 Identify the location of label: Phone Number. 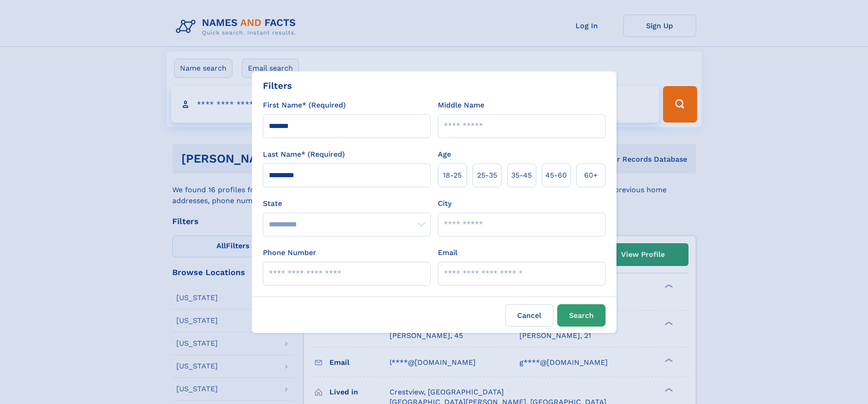
(289, 253).